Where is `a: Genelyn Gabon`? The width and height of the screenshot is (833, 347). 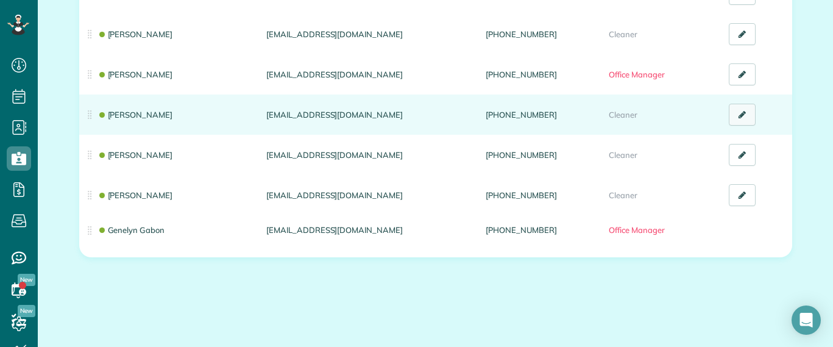
a: Genelyn Gabon is located at coordinates (131, 230).